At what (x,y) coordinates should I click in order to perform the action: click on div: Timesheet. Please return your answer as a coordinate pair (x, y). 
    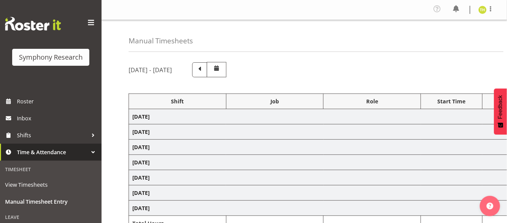
    Looking at the image, I should click on (51, 169).